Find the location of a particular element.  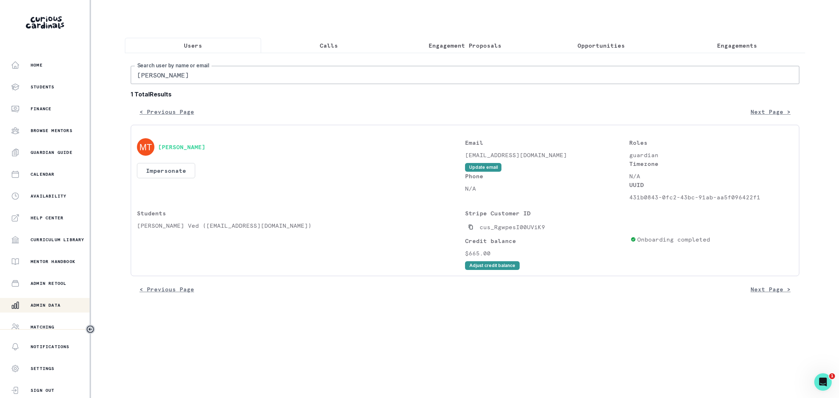

p: Opportunities is located at coordinates (601, 46).